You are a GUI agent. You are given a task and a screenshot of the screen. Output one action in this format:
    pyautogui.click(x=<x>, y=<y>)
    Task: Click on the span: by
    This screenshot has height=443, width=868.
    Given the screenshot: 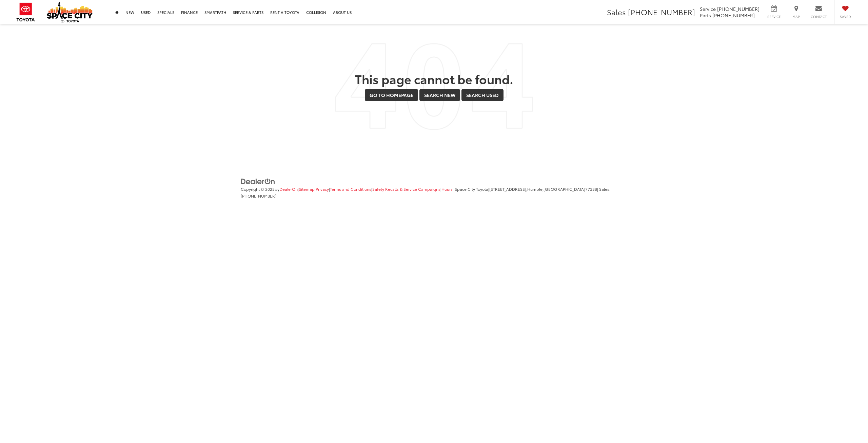 What is the action you would take?
    pyautogui.click(x=286, y=189)
    